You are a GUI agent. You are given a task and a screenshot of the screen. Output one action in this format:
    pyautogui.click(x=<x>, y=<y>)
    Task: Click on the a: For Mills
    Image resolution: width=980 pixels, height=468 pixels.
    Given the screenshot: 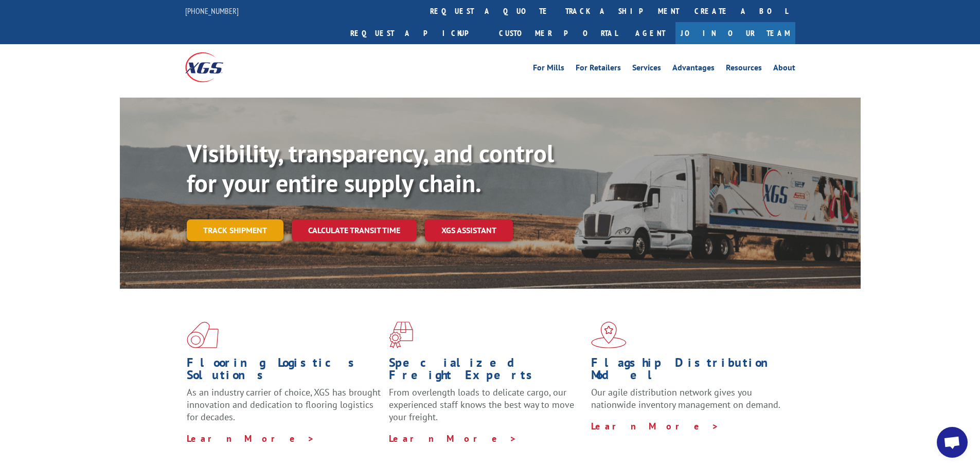 What is the action you would take?
    pyautogui.click(x=548, y=70)
    